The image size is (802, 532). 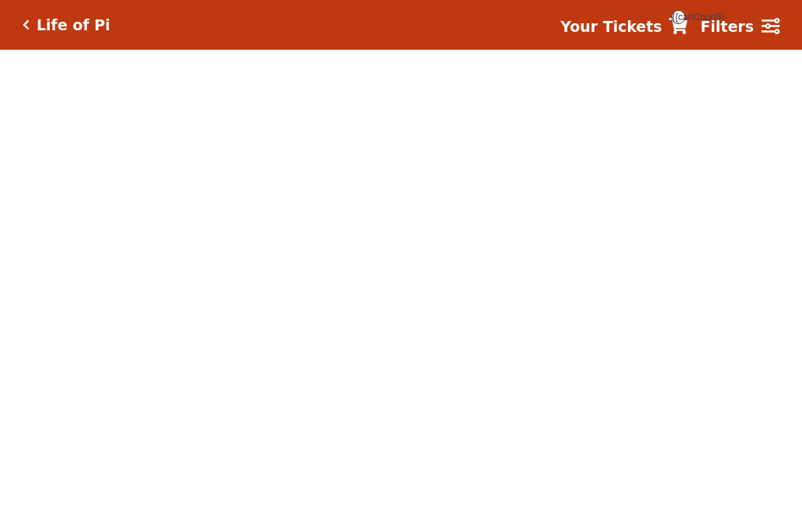 What do you see at coordinates (727, 27) in the screenshot?
I see `strong: Filters` at bounding box center [727, 27].